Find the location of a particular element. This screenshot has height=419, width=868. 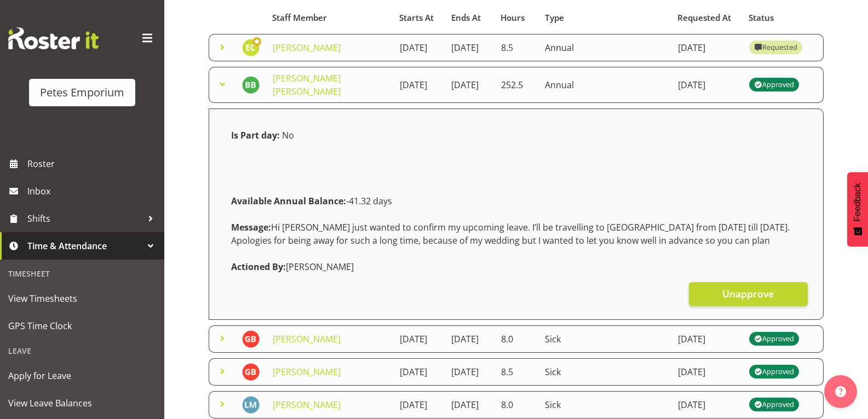

span: No is located at coordinates (288, 135).